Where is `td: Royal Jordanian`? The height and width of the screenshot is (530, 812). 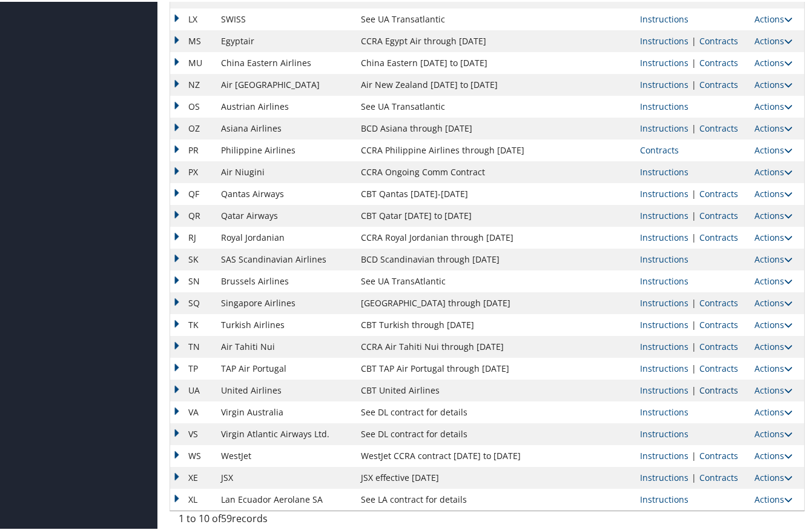 td: Royal Jordanian is located at coordinates (284, 236).